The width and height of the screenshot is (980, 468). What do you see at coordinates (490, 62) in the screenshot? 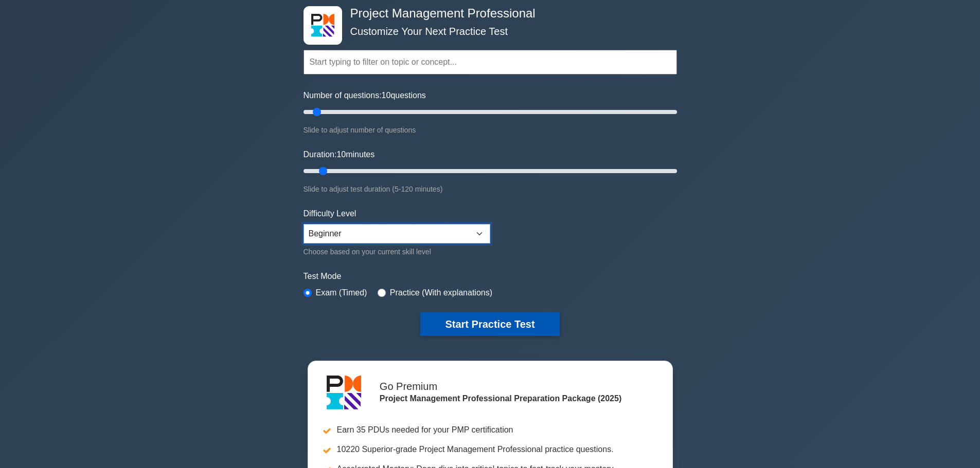
I see `input: Start typing to filter on topic or concept...` at bounding box center [490, 62].